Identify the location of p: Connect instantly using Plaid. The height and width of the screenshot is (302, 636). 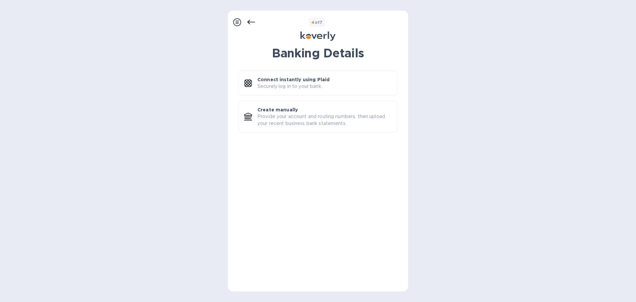
(294, 80).